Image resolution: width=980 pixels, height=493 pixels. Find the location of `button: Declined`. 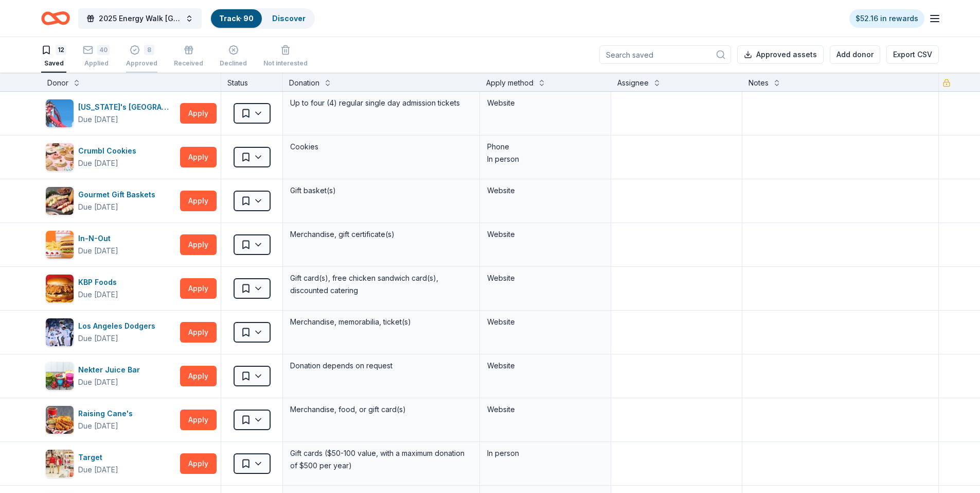

button: Declined is located at coordinates (233, 57).